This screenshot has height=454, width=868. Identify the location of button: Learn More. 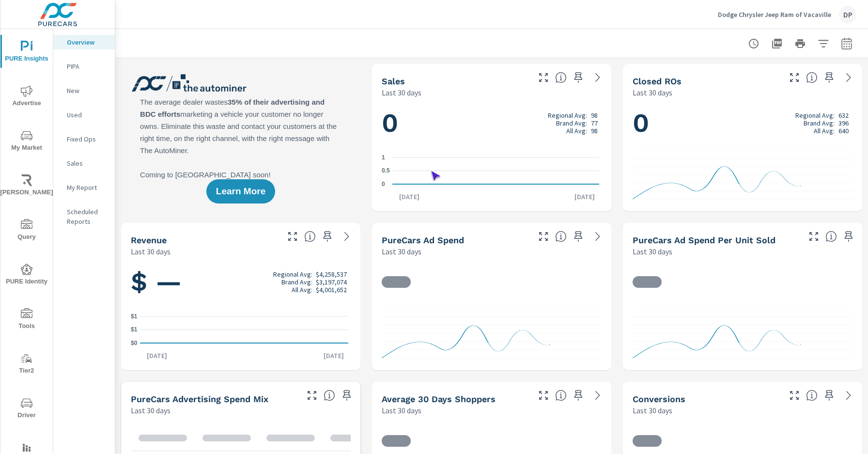
(241, 191).